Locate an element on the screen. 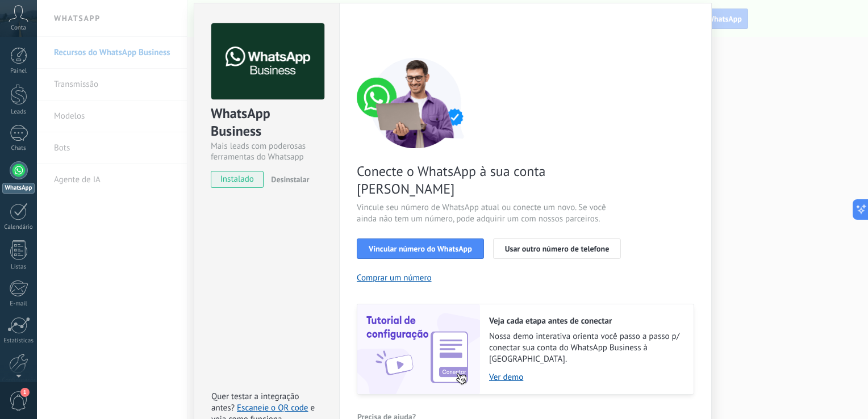 The height and width of the screenshot is (419, 868). img: logo_main.png is located at coordinates (267, 61).